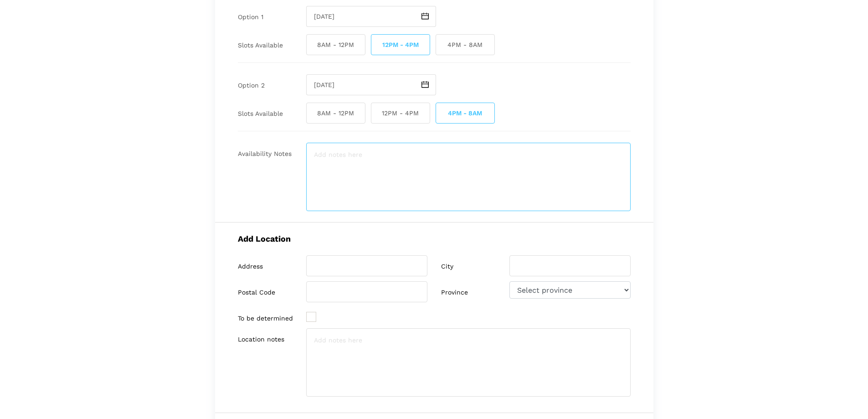 The height and width of the screenshot is (419, 868). What do you see at coordinates (251, 17) in the screenshot?
I see `label: Option 1` at bounding box center [251, 17].